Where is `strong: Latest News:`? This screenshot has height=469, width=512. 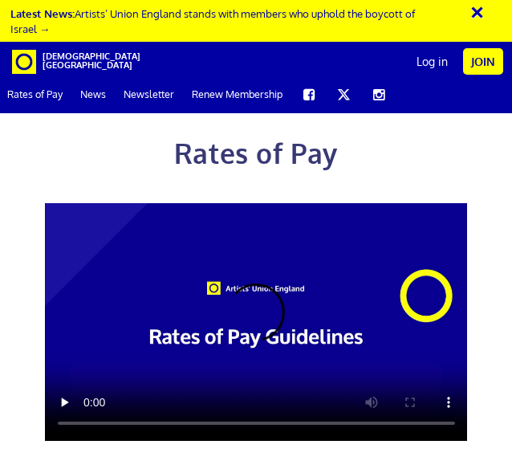
strong: Latest News: is located at coordinates (43, 13).